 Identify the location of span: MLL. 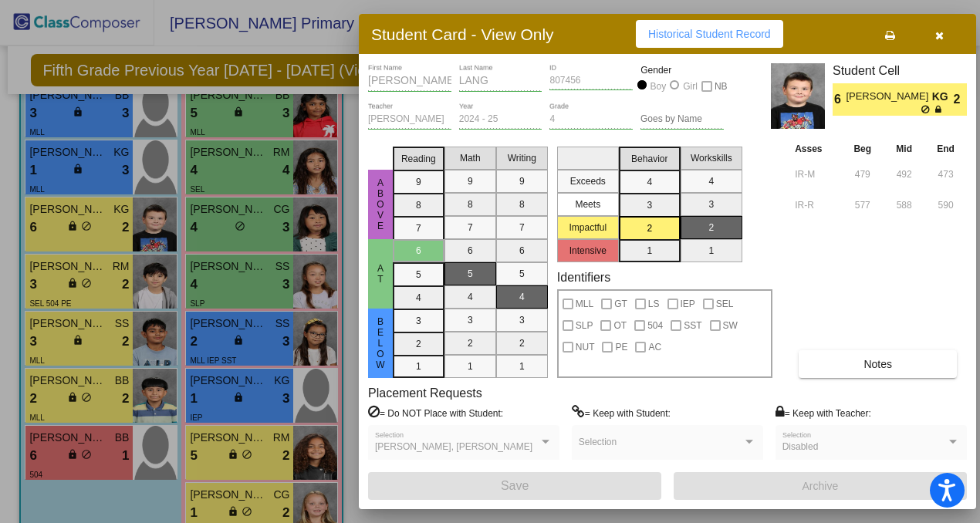
(584, 304).